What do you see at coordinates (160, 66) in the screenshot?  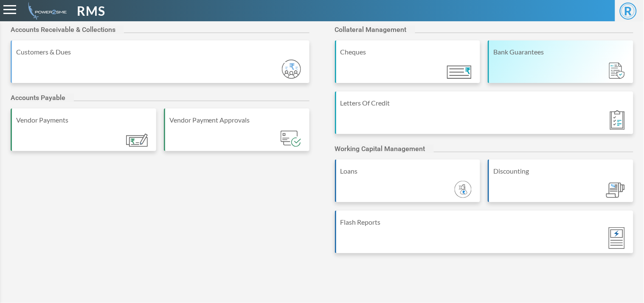 I see `a: Customers & Dues Module_ic` at bounding box center [160, 66].